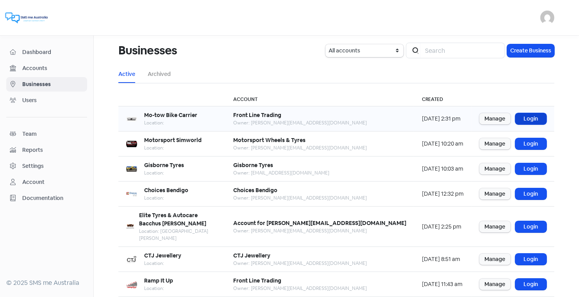 This screenshot has width=579, height=297. What do you see at coordinates (132, 194) in the screenshot?
I see `img: 0e827074-2277-4e51-9f29-4863781f49ff-250x250.png` at bounding box center [132, 194].